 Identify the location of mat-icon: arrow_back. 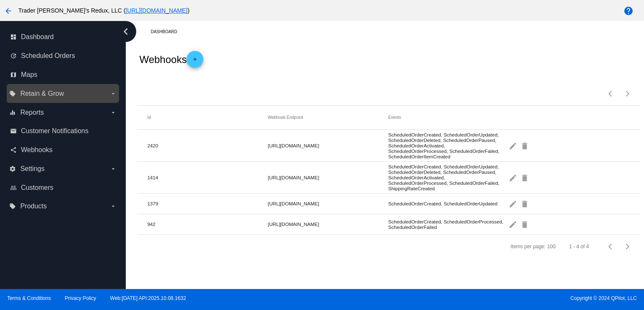
(8, 11).